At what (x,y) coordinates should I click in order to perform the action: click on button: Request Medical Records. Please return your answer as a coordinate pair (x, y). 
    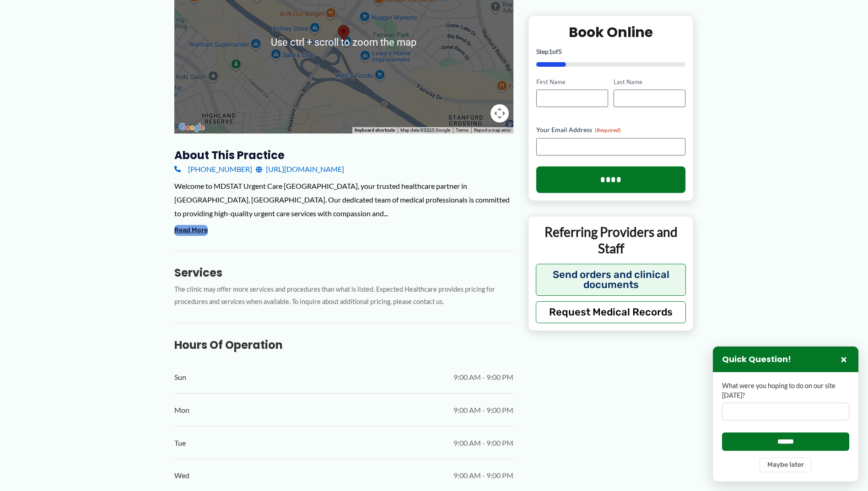
    Looking at the image, I should click on (611, 312).